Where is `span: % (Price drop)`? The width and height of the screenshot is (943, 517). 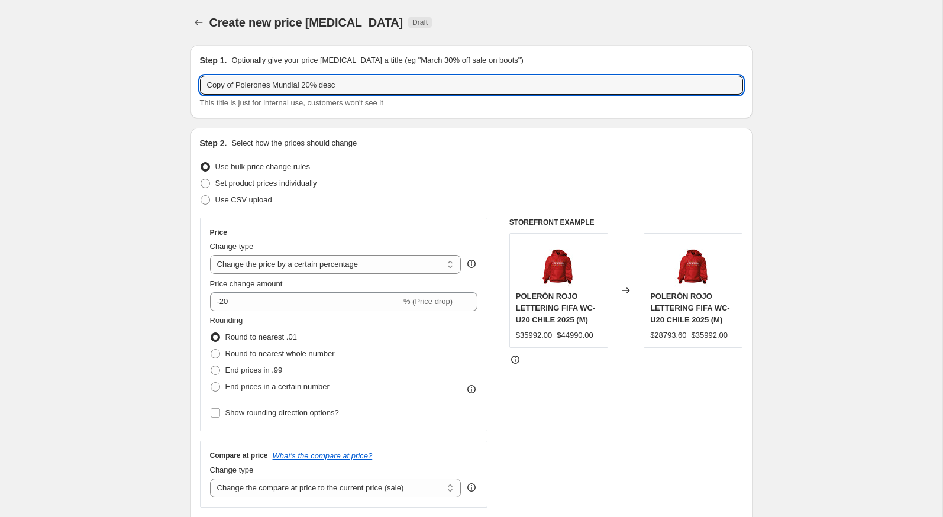 span: % (Price drop) is located at coordinates (428, 301).